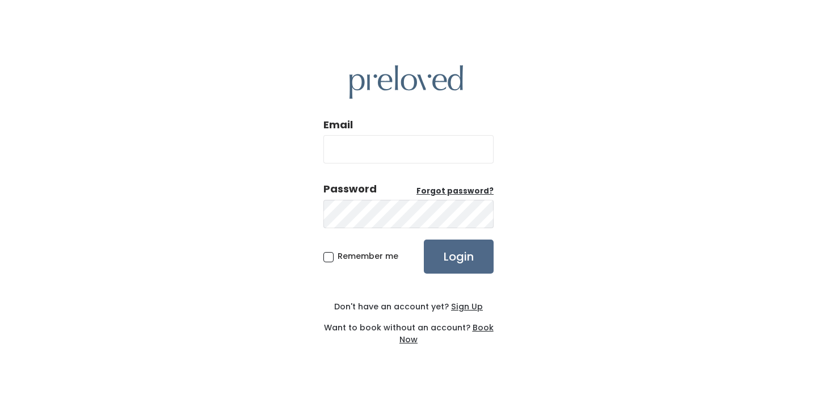  Describe the element at coordinates (455, 191) in the screenshot. I see `a: Forgot password?` at that location.